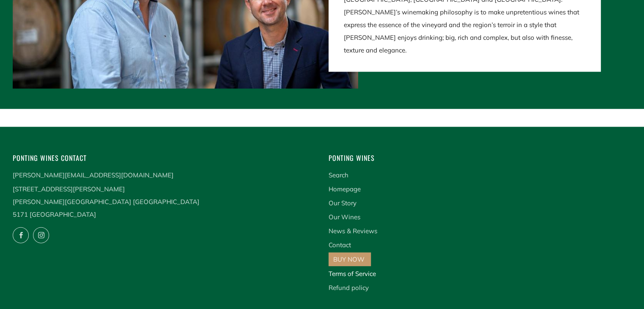 This screenshot has width=644, height=309. What do you see at coordinates (338, 175) in the screenshot?
I see `a: Search` at bounding box center [338, 175].